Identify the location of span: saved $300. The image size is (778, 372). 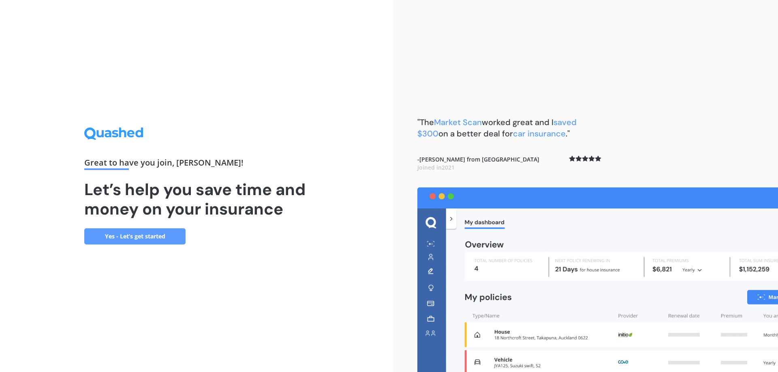
(497, 128).